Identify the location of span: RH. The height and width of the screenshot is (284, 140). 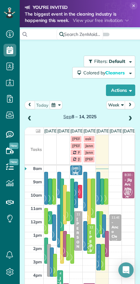
(128, 192).